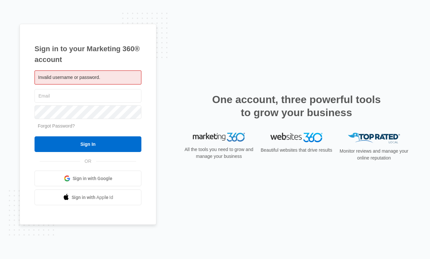  What do you see at coordinates (69, 77) in the screenshot?
I see `span: Invalid username or password.` at bounding box center [69, 77].